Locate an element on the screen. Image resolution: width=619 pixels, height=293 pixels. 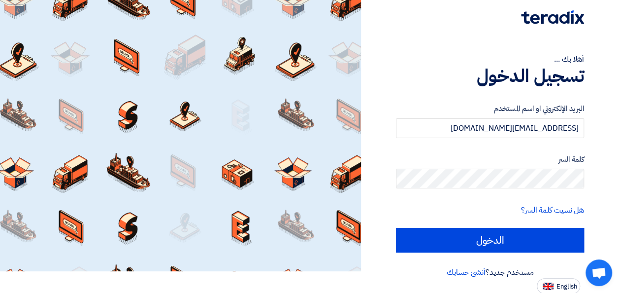
div: Open chat is located at coordinates (599, 272).